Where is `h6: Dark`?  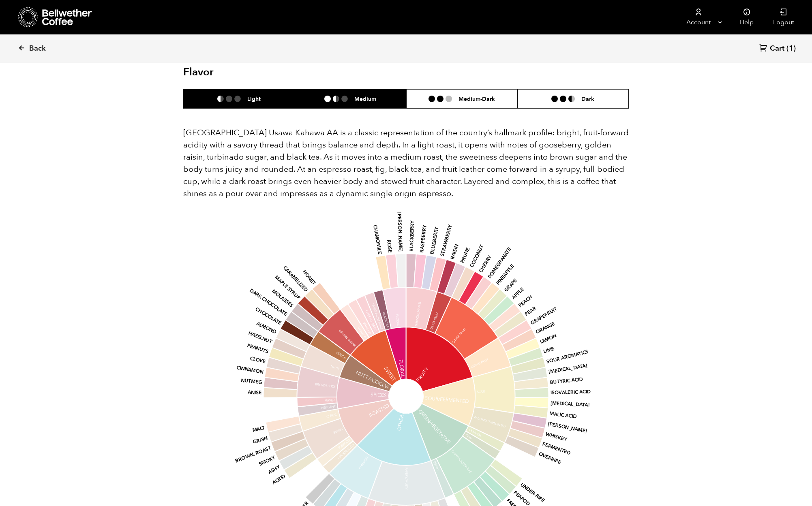 h6: Dark is located at coordinates (588, 99).